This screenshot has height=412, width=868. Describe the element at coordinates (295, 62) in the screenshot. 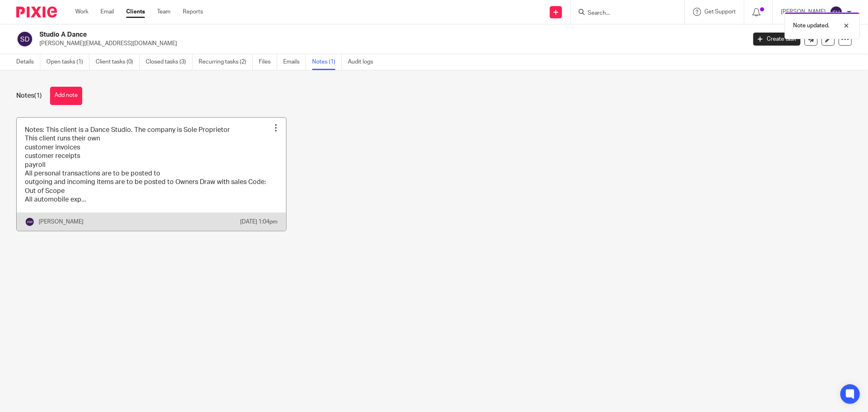

I see `a: Emails` at that location.